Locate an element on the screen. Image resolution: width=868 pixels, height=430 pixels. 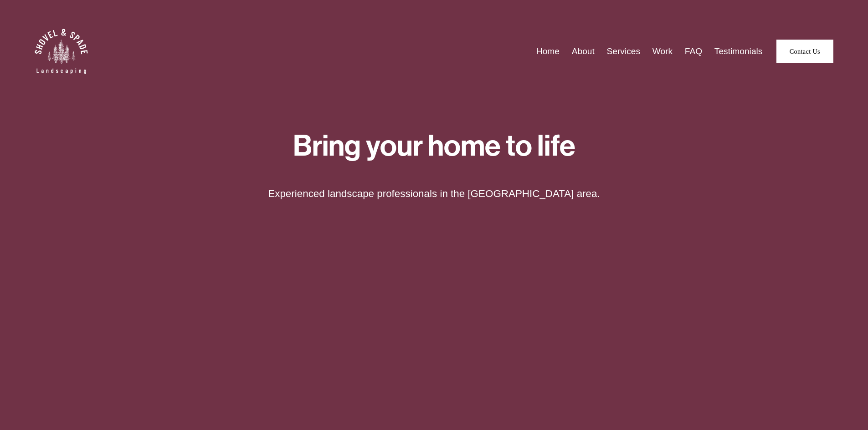
a: About is located at coordinates (583, 51).